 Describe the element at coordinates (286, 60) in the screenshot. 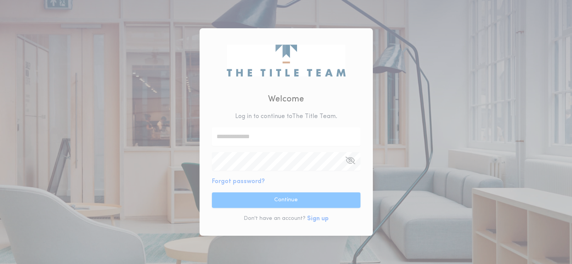

I see `img: logo` at that location.